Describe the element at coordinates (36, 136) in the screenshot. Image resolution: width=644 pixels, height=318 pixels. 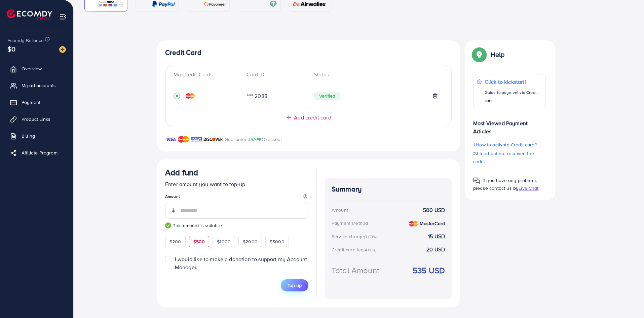
I see `a: Billing` at that location.